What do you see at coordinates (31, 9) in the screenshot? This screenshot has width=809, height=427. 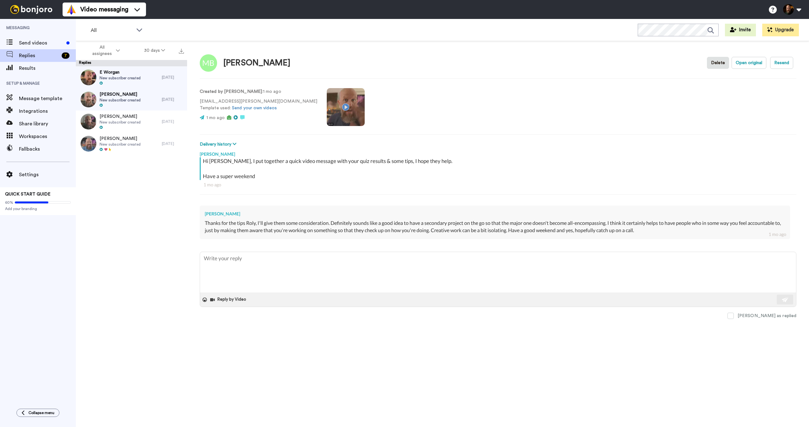 I see `img: bj-logo-header-white.svg` at bounding box center [31, 9].